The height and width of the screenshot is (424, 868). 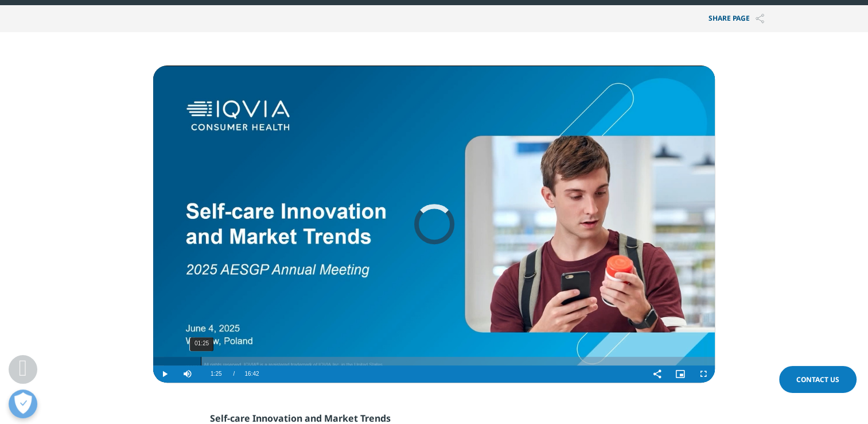 What do you see at coordinates (216, 374) in the screenshot?
I see `span: 1:25` at bounding box center [216, 374].